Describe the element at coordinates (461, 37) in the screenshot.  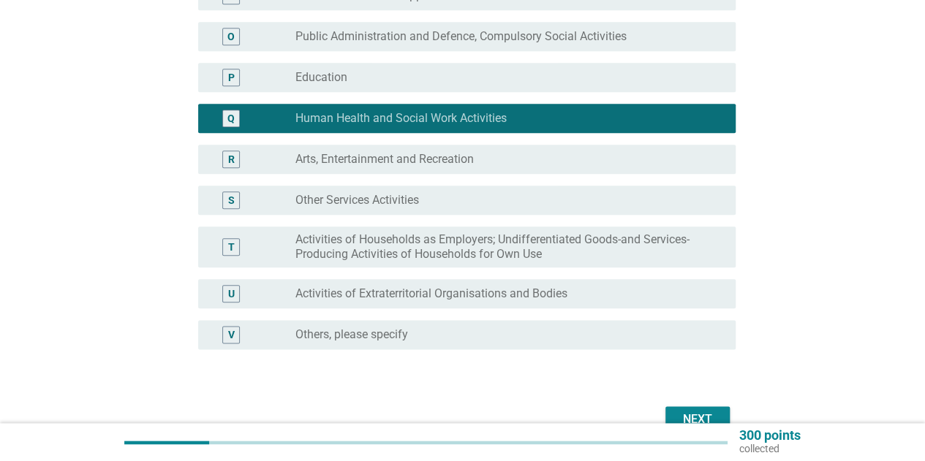
I see `label: Public Administration and Defence, Compulsory Social Activities` at that location.